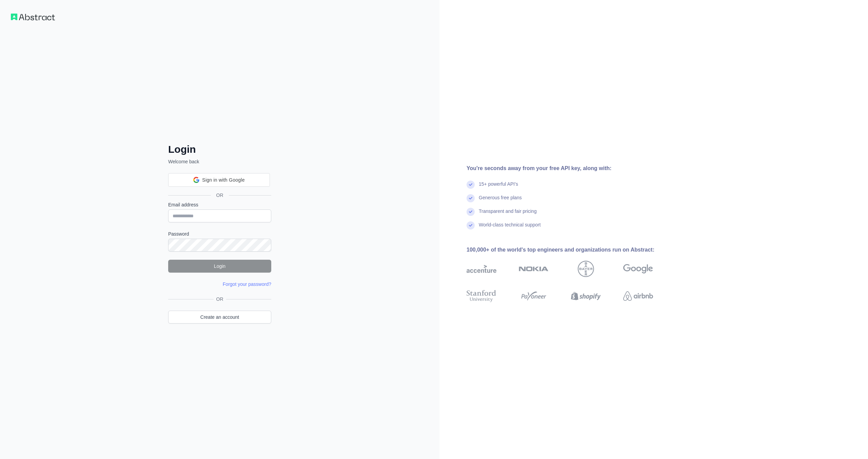 The width and height of the screenshot is (868, 459). Describe the element at coordinates (586, 296) in the screenshot. I see `img: shopify` at that location.